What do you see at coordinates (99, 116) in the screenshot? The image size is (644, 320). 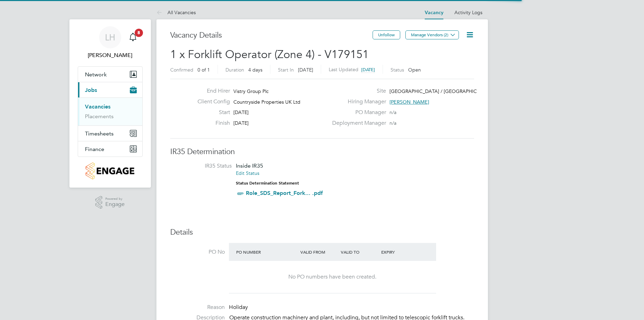 I see `a: Placements` at bounding box center [99, 116].